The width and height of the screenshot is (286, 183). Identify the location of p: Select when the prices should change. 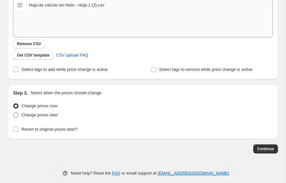
(66, 93).